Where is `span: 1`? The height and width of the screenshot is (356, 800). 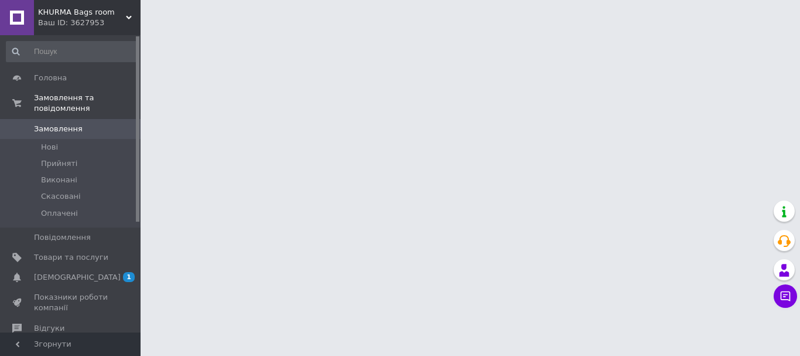 span: 1 is located at coordinates (129, 277).